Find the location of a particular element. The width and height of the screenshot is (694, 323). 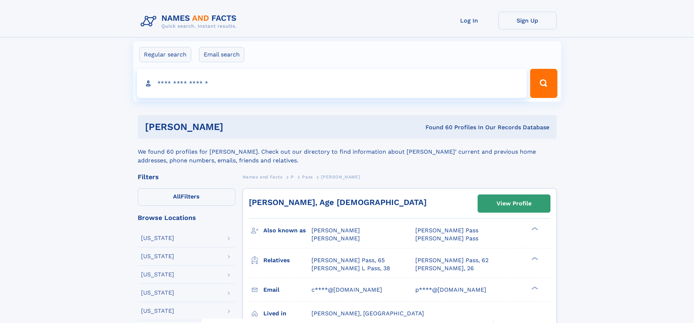

img: Logo Names and Facts is located at coordinates (190, 21).